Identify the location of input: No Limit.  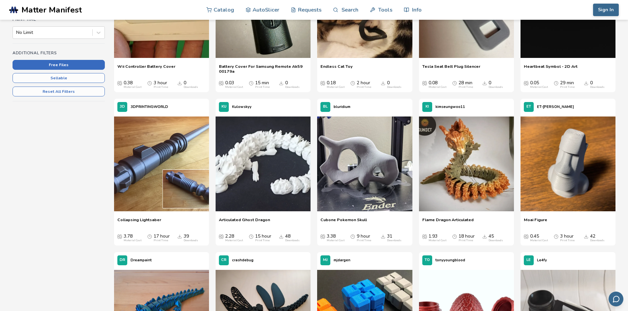
(17, 33).